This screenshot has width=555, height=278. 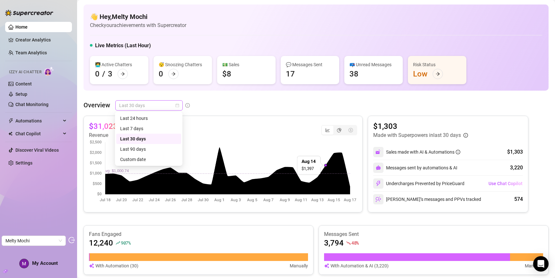 I want to click on div: Risk Status, so click(x=437, y=65).